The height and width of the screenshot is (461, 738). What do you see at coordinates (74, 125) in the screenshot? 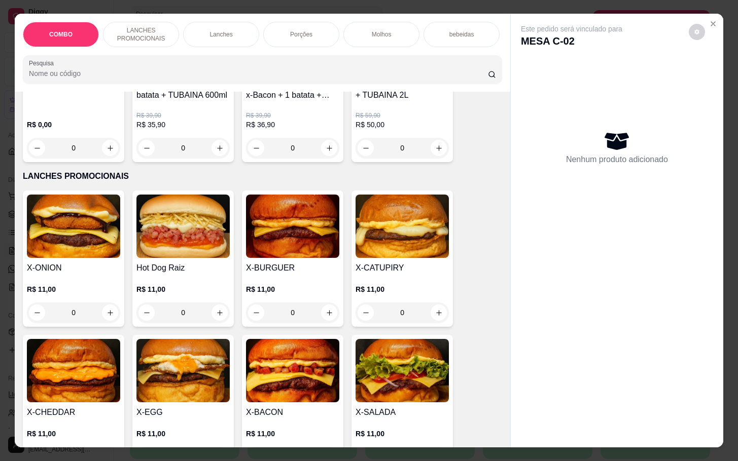
I see `p: R$ 0,00` at bounding box center [74, 125].